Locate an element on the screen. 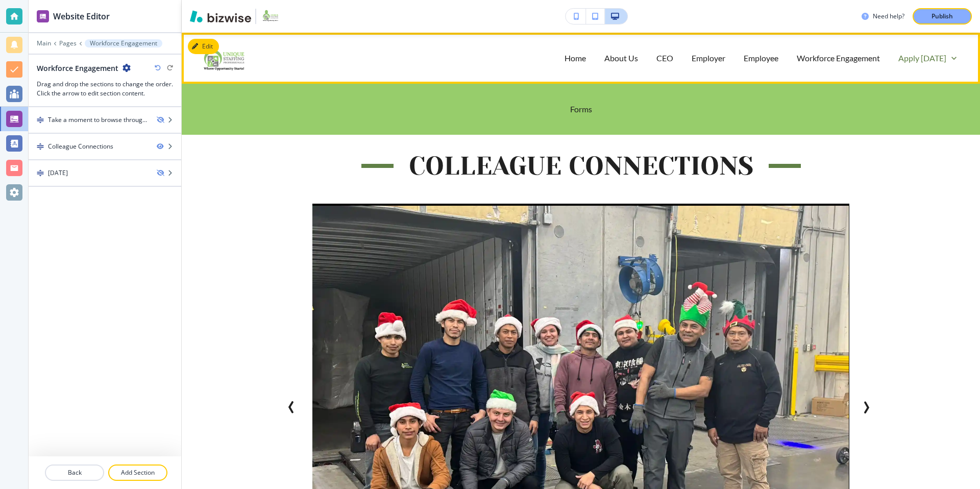 This screenshot has height=489, width=980. p: Home is located at coordinates (575, 58).